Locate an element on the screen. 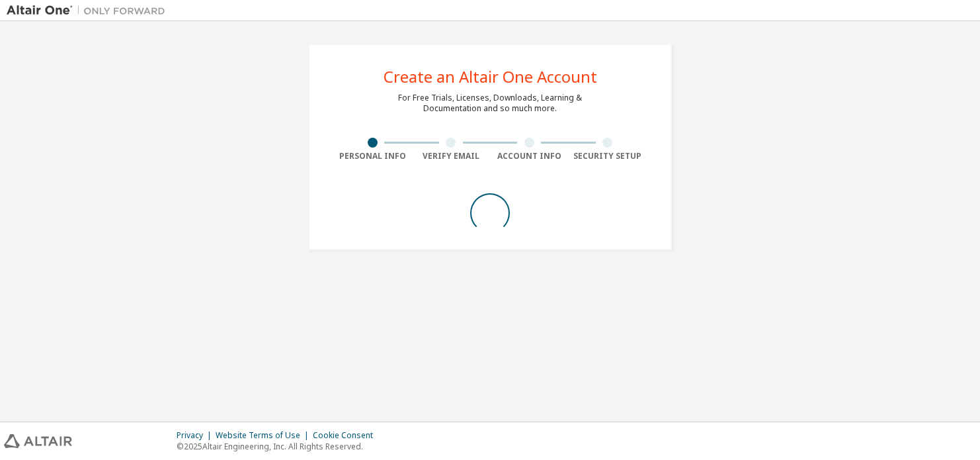 Image resolution: width=980 pixels, height=460 pixels. div: For Free Trials, Licenses, Downloads, Learning & Documentation and so much more. is located at coordinates (490, 103).